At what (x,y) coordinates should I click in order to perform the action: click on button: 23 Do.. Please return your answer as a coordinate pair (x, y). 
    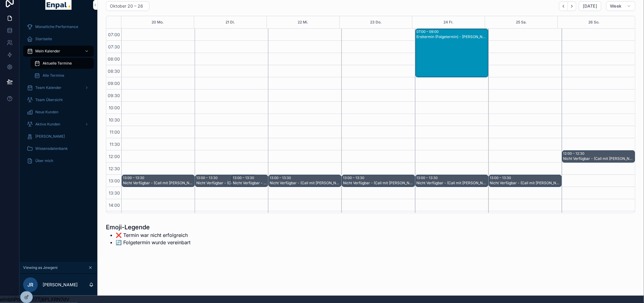
    Looking at the image, I should click on (376, 22).